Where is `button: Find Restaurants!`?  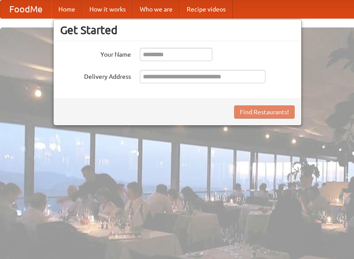 button: Find Restaurants! is located at coordinates (264, 112).